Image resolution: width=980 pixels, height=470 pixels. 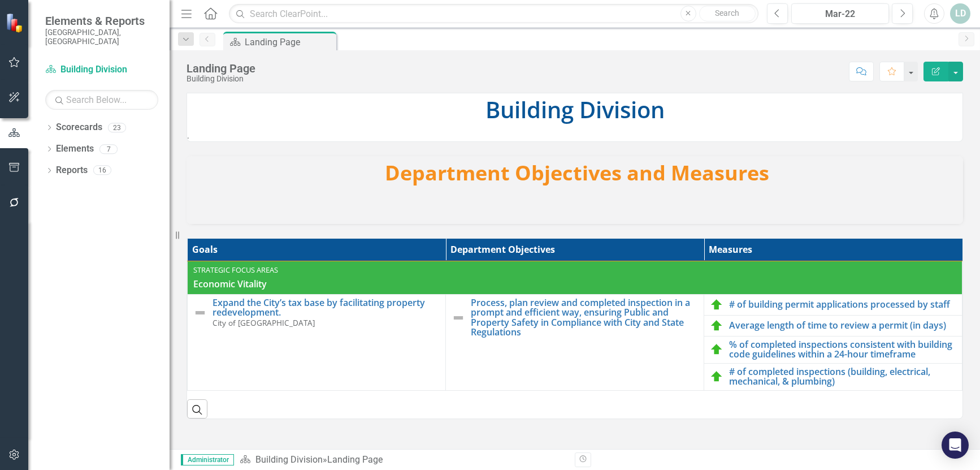 I want to click on a: Scorecards, so click(x=80, y=127).